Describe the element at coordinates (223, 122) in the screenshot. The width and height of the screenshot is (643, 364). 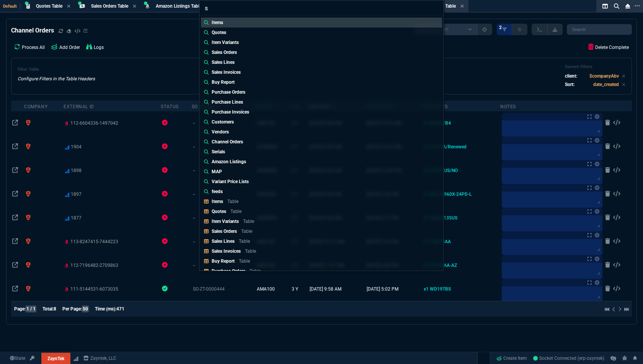
I see `p: Customers` at that location.